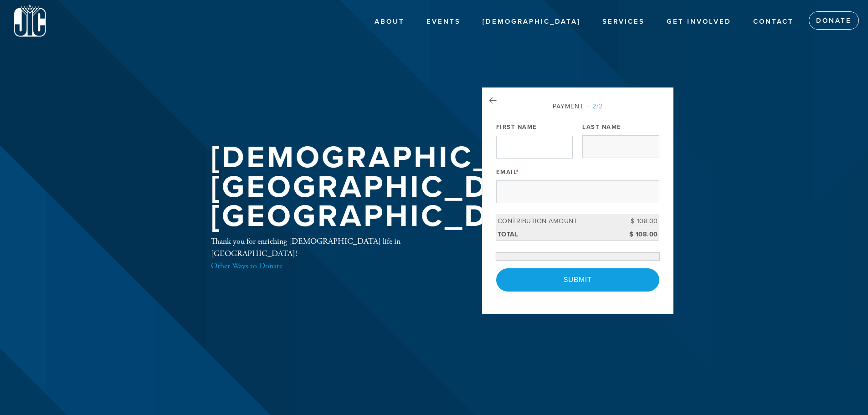  I want to click on span: This field is required., so click(518, 173).